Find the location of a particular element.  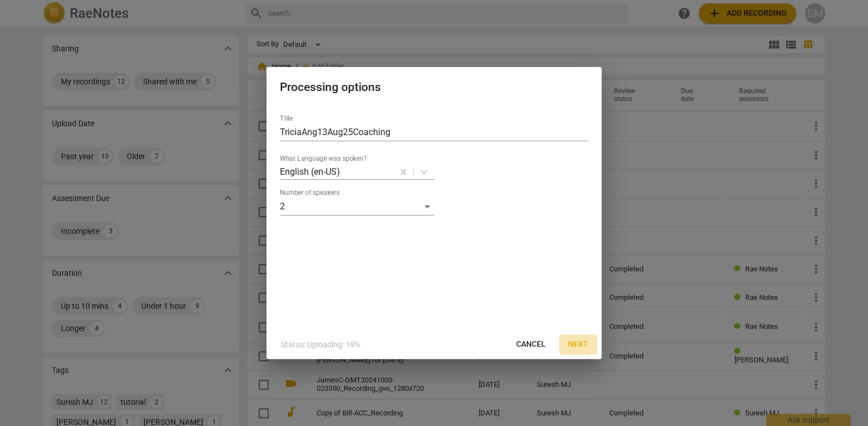

span: Cancel is located at coordinates (530, 345).